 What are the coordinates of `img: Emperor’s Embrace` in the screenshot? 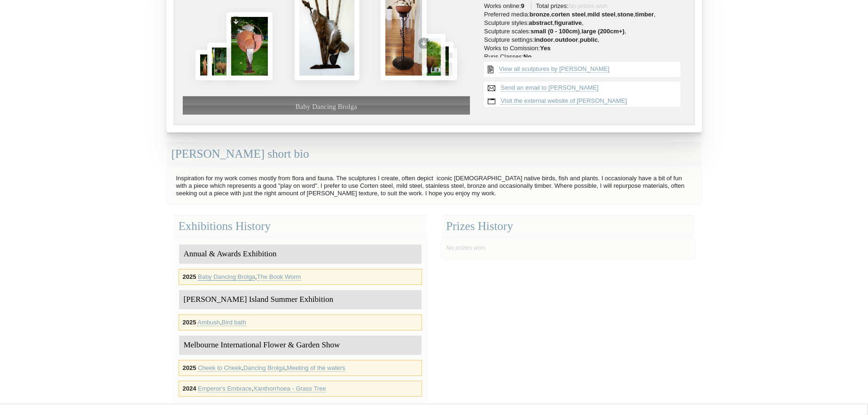 It's located at (204, 65).